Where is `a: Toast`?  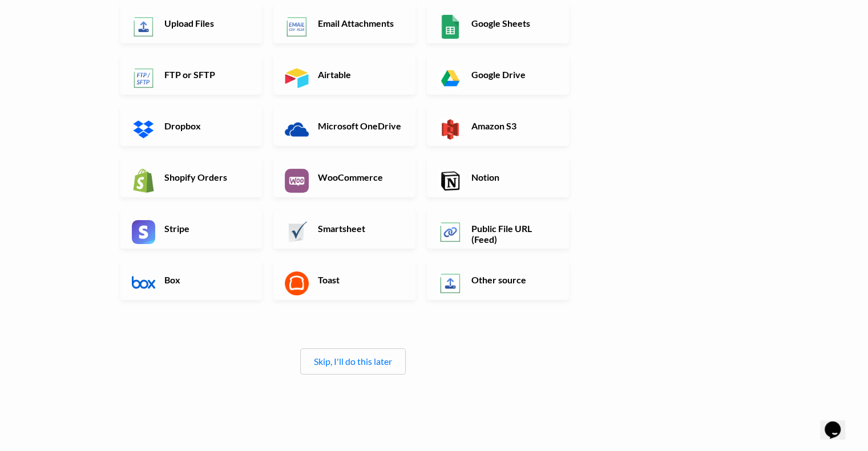
a: Toast is located at coordinates (344, 280).